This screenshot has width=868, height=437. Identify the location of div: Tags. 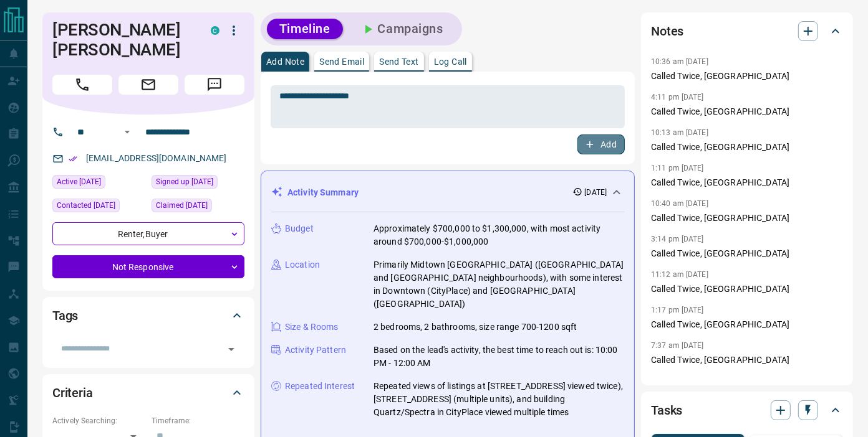
(149, 316).